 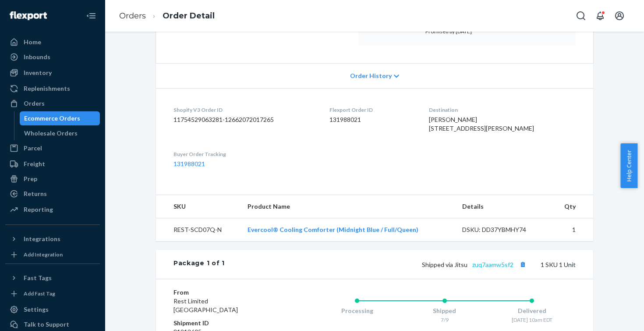 What do you see at coordinates (52, 209) in the screenshot?
I see `a: Reporting` at bounding box center [52, 209].